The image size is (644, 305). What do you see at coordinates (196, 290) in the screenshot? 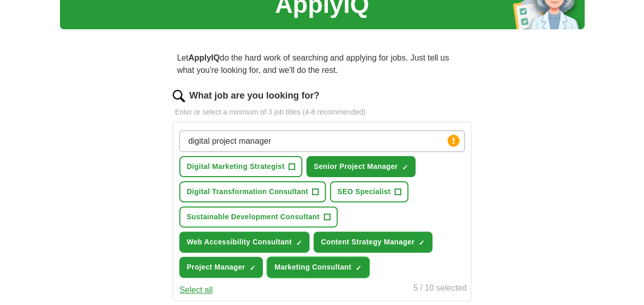
I see `button: Select all` at bounding box center [196, 290].